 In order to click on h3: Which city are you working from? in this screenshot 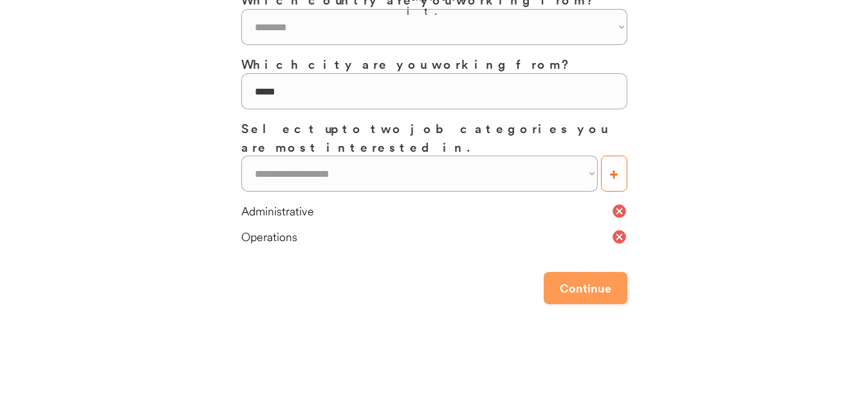, I will do `click(434, 64)`.